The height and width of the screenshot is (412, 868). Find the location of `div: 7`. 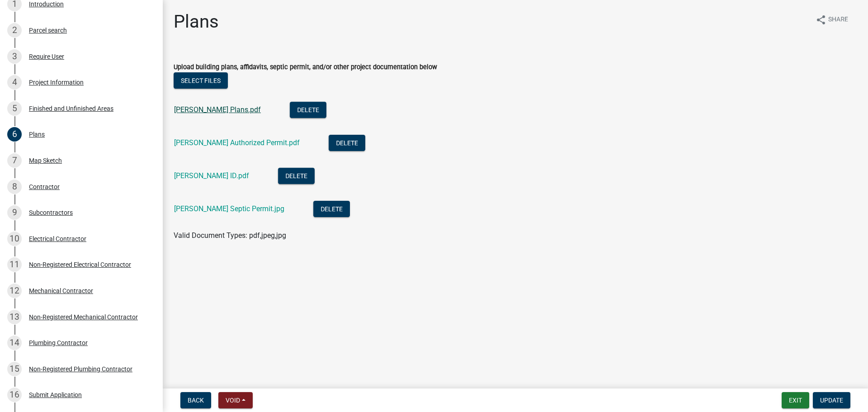

div: 7 is located at coordinates (15, 160).